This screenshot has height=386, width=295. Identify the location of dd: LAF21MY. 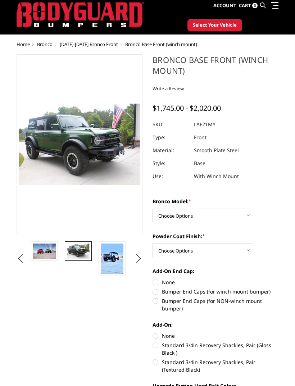
(205, 125).